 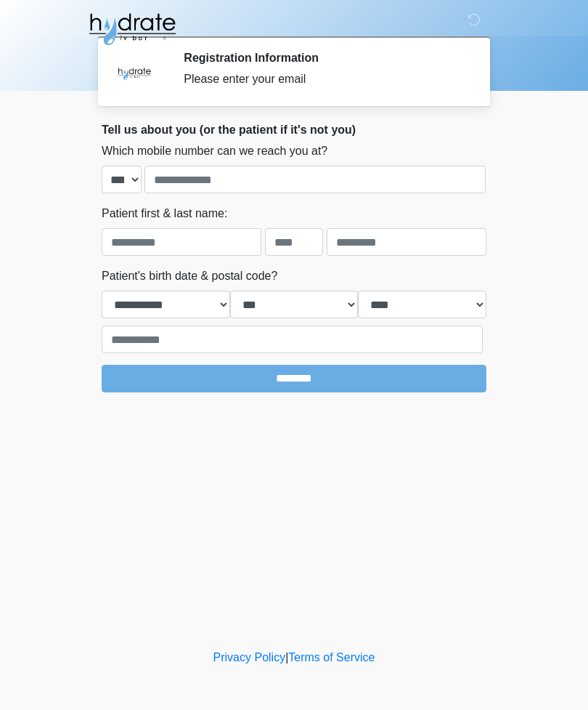 I want to click on h2: Tell us about you (or the patient if it's not you), so click(x=294, y=129).